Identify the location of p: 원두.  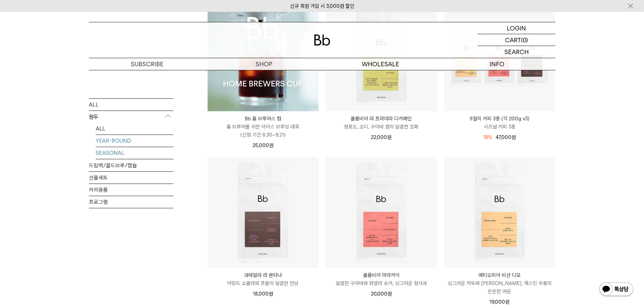
(131, 117).